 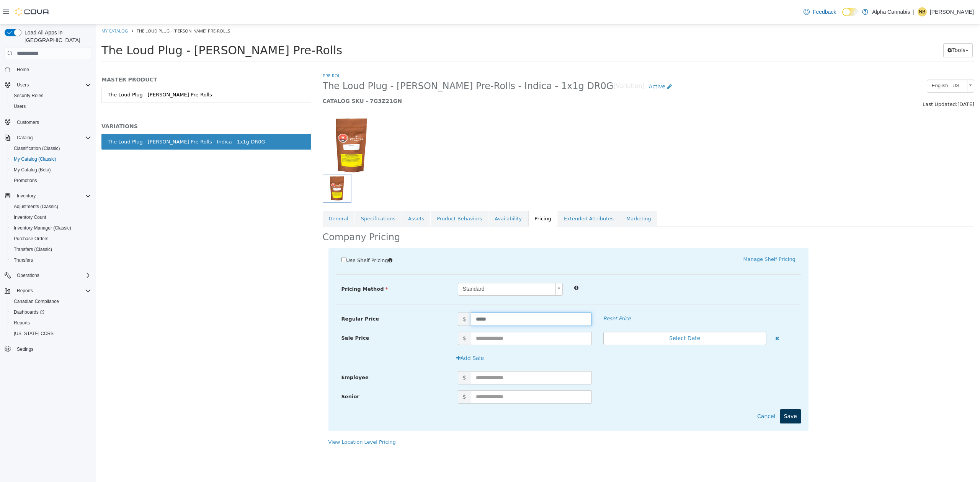 I want to click on span: Use Shelf Pricing, so click(x=272, y=236).